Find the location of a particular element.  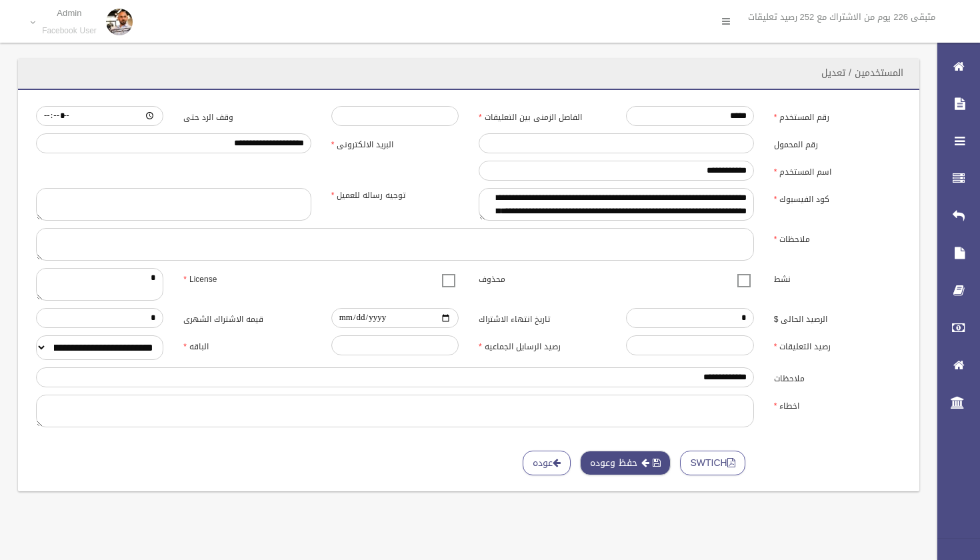

label: محذوف is located at coordinates (542, 277).